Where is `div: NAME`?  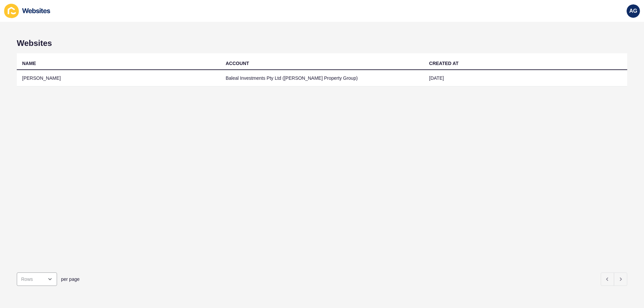
div: NAME is located at coordinates (29, 63).